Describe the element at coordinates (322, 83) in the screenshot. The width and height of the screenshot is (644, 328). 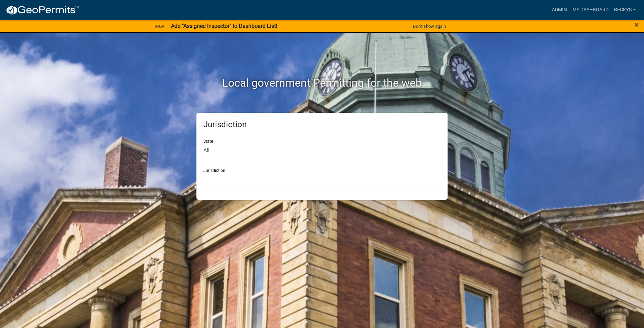
I see `h2: Local government Permitting for the web` at that location.